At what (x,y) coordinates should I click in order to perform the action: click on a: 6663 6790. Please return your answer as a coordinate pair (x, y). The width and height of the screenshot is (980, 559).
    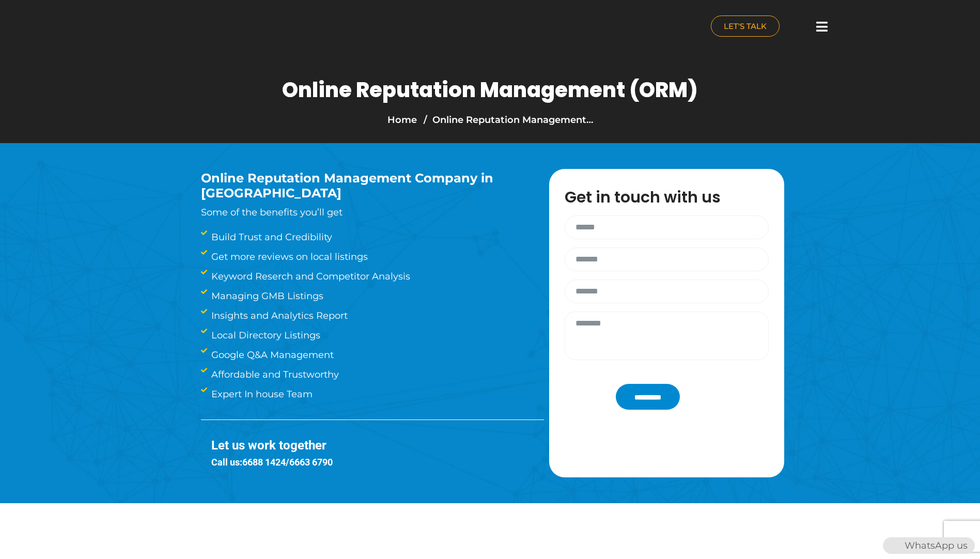
    Looking at the image, I should click on (311, 462).